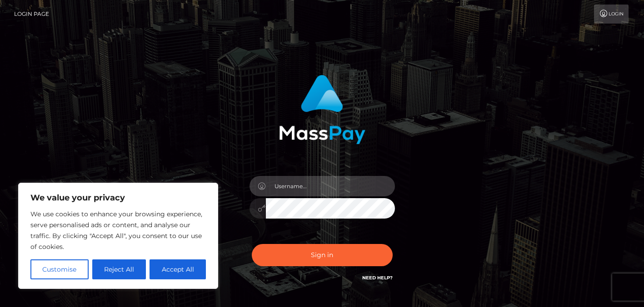  I want to click on p: We value your privacy, so click(118, 198).